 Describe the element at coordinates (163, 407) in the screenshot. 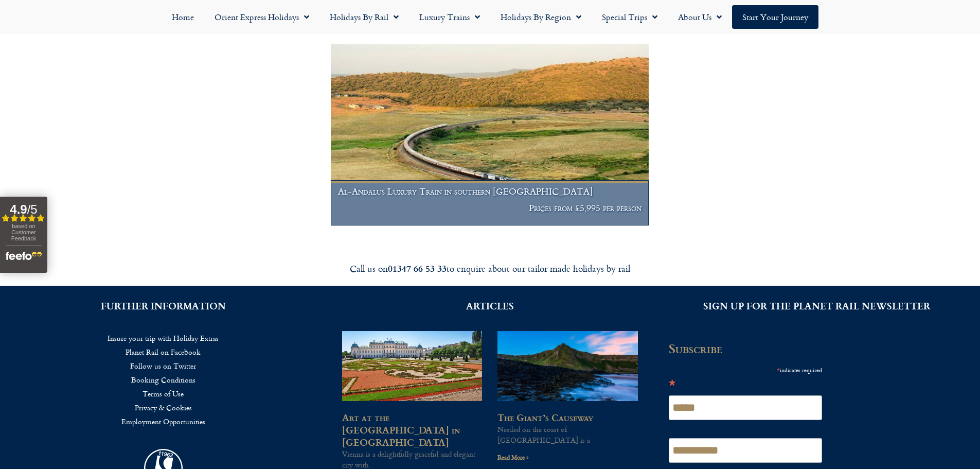

I see `a: Privacy & Cookies` at that location.